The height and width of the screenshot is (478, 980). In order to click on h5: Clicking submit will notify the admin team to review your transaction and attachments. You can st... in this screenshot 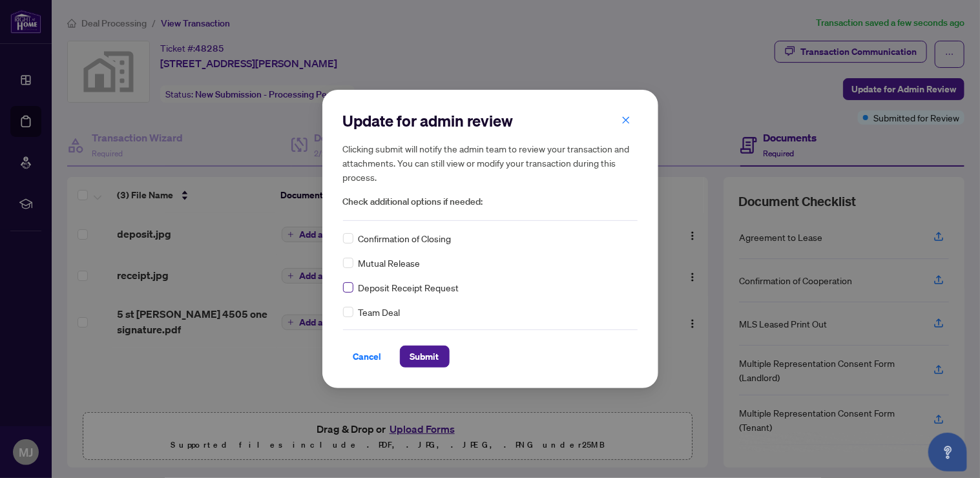, I will do `click(490, 163)`.